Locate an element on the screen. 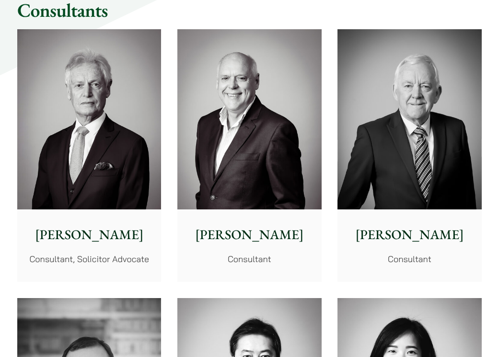  p: Consultant, Solicitor Advocate is located at coordinates (89, 259).